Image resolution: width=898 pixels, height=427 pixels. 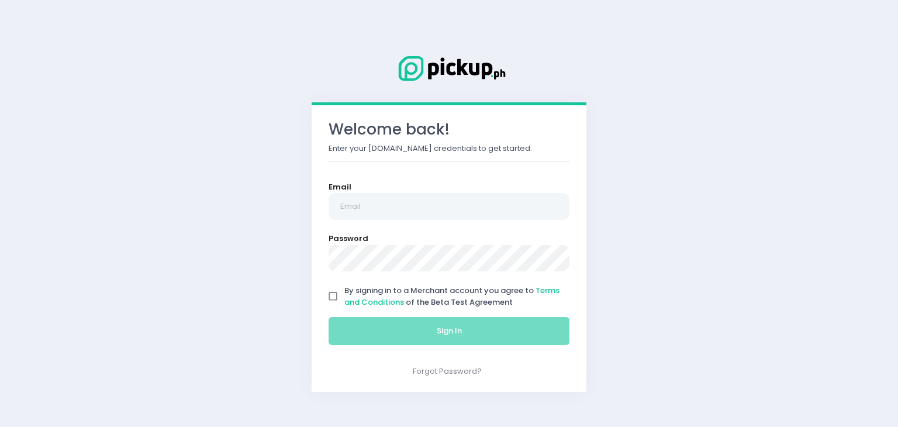 What do you see at coordinates (348, 239) in the screenshot?
I see `label: Password` at bounding box center [348, 239].